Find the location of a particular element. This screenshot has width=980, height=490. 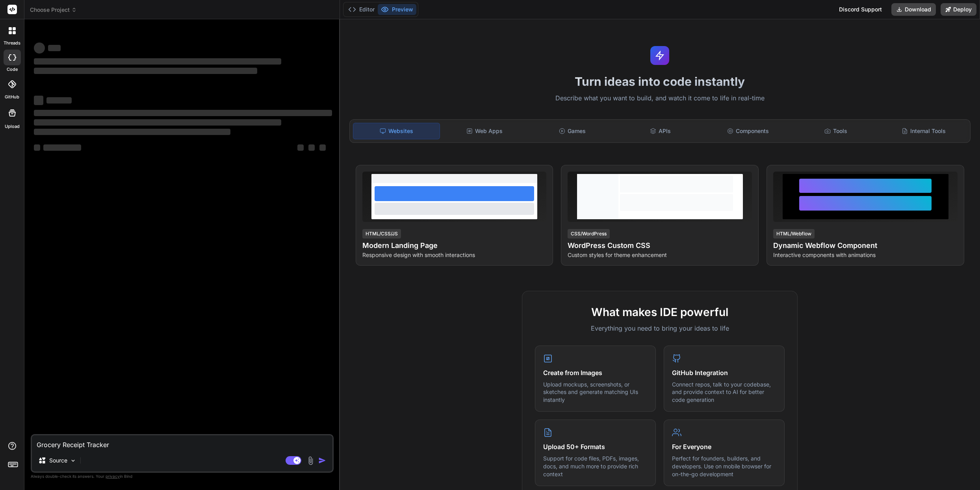

p: Source is located at coordinates (58, 461).